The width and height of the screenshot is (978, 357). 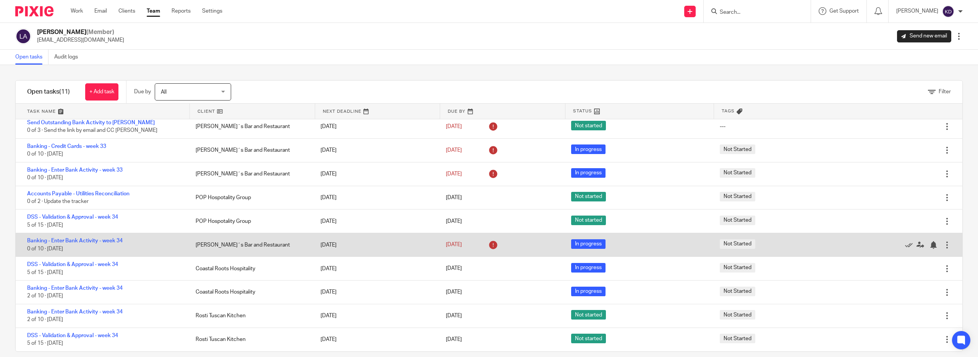 What do you see at coordinates (163, 92) in the screenshot?
I see `span: All` at bounding box center [163, 92].